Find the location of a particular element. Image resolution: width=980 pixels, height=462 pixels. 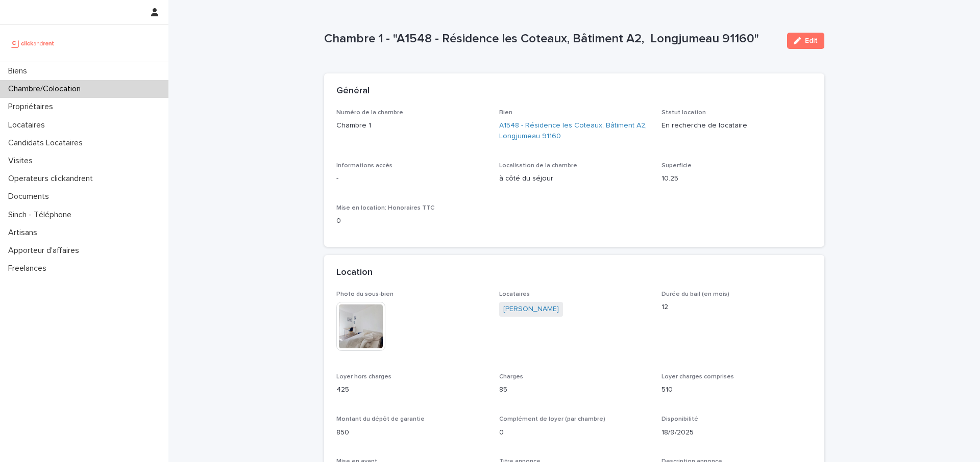

span: Loyer charges comprises is located at coordinates (698, 377).